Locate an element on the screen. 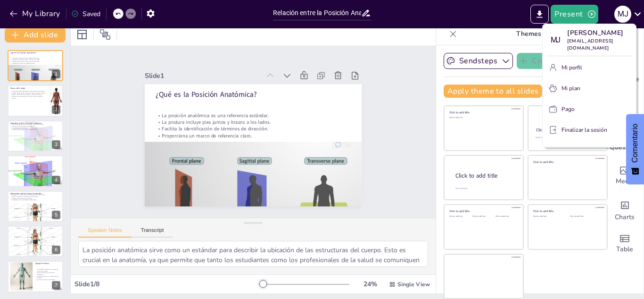  font: Mi plan is located at coordinates (571, 89).